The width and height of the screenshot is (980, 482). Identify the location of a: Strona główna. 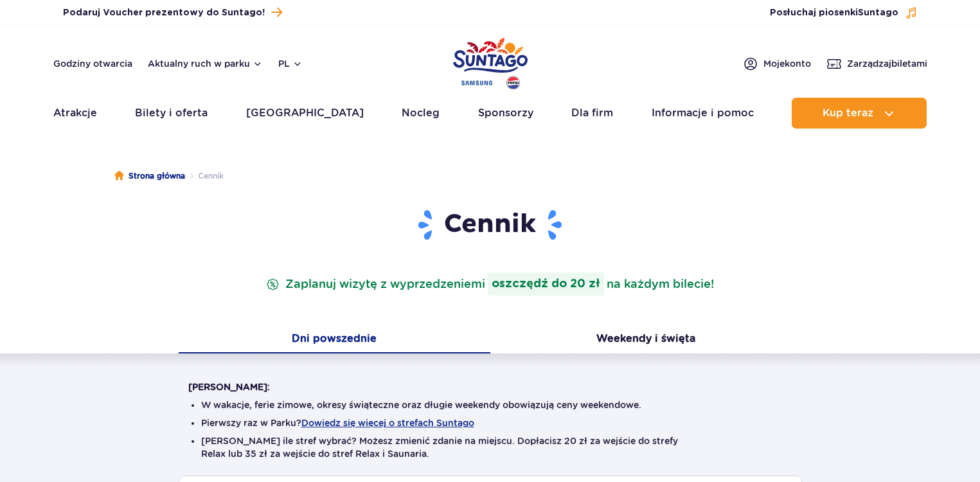
(150, 176).